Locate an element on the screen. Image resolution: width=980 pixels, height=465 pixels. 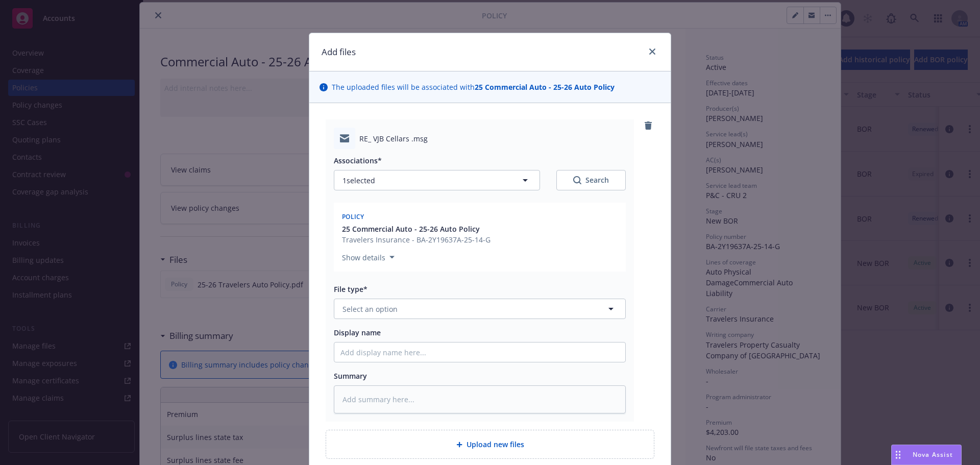
span: Nova Assist is located at coordinates (933, 454).